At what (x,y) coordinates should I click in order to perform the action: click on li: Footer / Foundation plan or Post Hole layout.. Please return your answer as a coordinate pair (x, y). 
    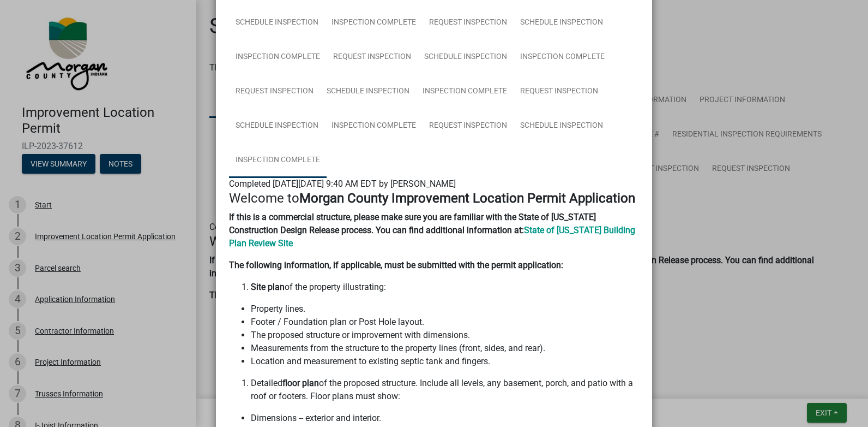
    Looking at the image, I should click on (445, 322).